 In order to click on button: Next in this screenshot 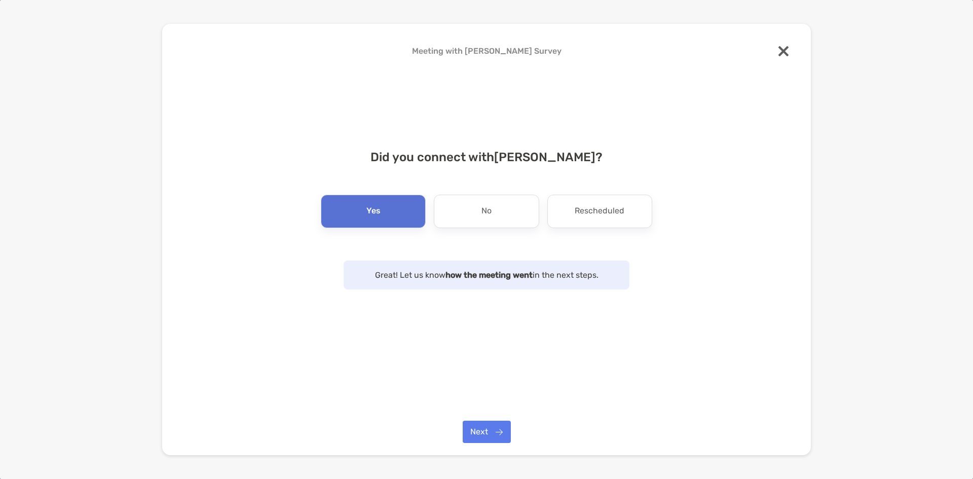, I will do `click(486, 432)`.